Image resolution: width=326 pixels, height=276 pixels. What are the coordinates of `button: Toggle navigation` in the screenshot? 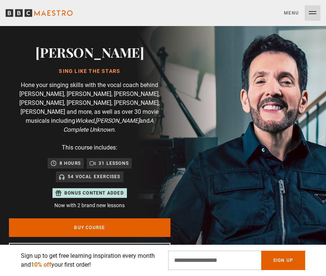 It's located at (303, 13).